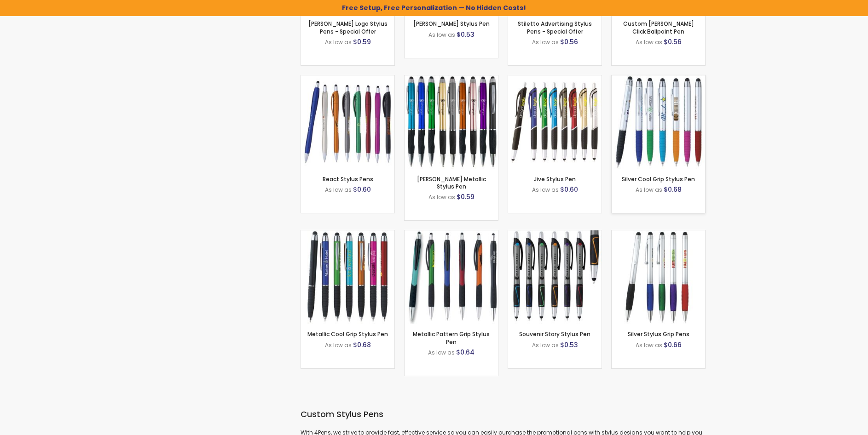 The height and width of the screenshot is (435, 868). What do you see at coordinates (451, 79) in the screenshot?
I see `a: Lory Metallic Stylus Pen` at bounding box center [451, 79].